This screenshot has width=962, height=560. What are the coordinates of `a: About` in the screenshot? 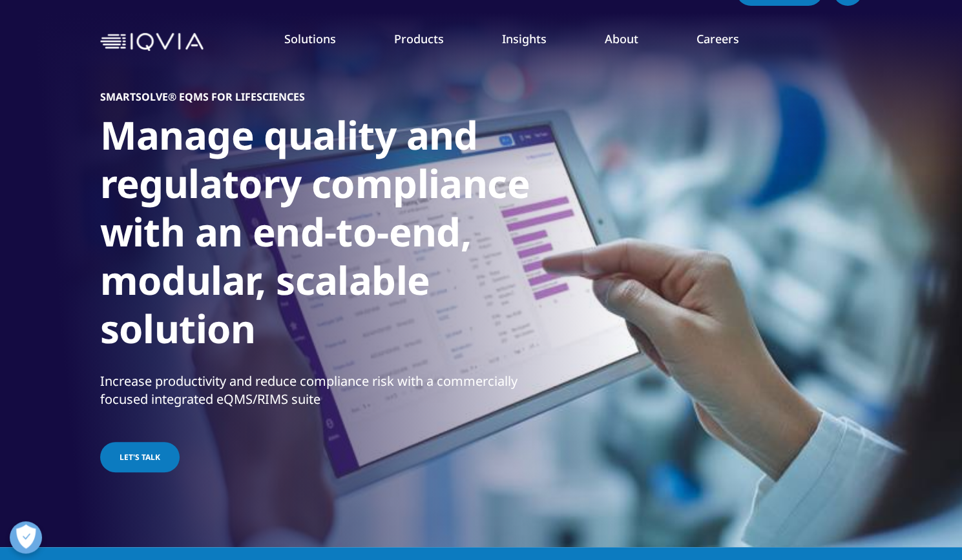 It's located at (622, 39).